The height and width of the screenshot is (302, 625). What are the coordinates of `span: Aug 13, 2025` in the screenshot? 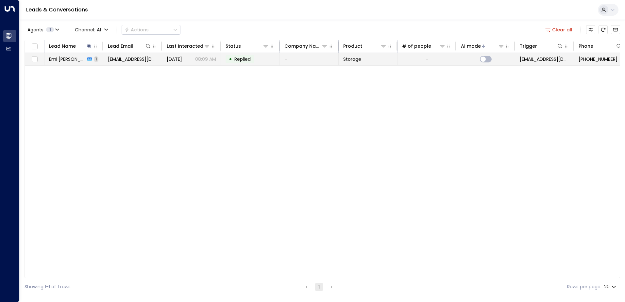 It's located at (174, 59).